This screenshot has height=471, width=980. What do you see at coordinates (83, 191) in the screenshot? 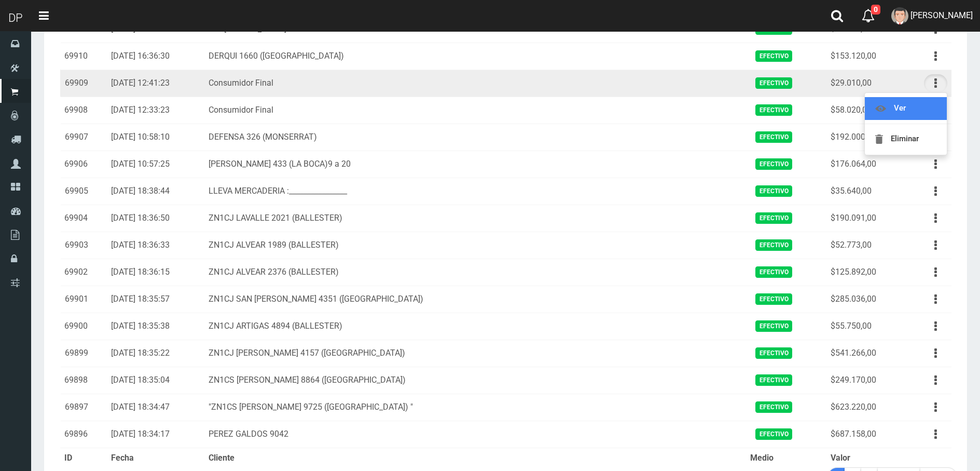
I see `td: 69905` at bounding box center [83, 191].